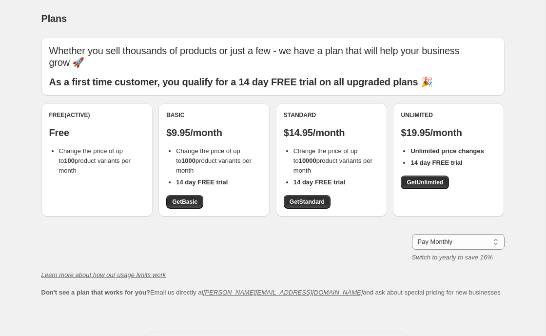 This screenshot has height=336, width=546. I want to click on b: 100, so click(69, 160).